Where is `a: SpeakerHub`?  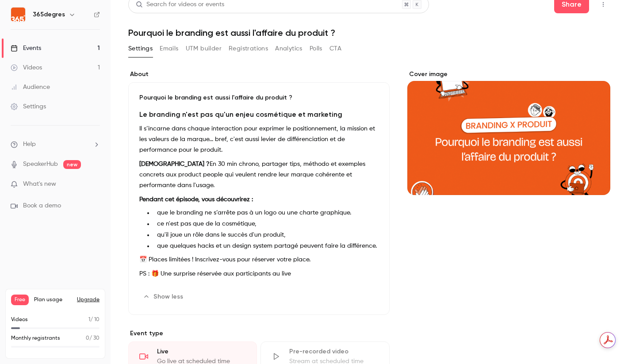
a: SpeakerHub is located at coordinates (40, 164).